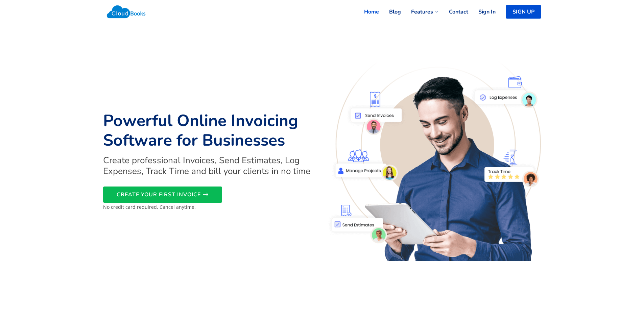 This screenshot has width=644, height=322. What do you see at coordinates (482, 12) in the screenshot?
I see `a: Sign In` at bounding box center [482, 12].